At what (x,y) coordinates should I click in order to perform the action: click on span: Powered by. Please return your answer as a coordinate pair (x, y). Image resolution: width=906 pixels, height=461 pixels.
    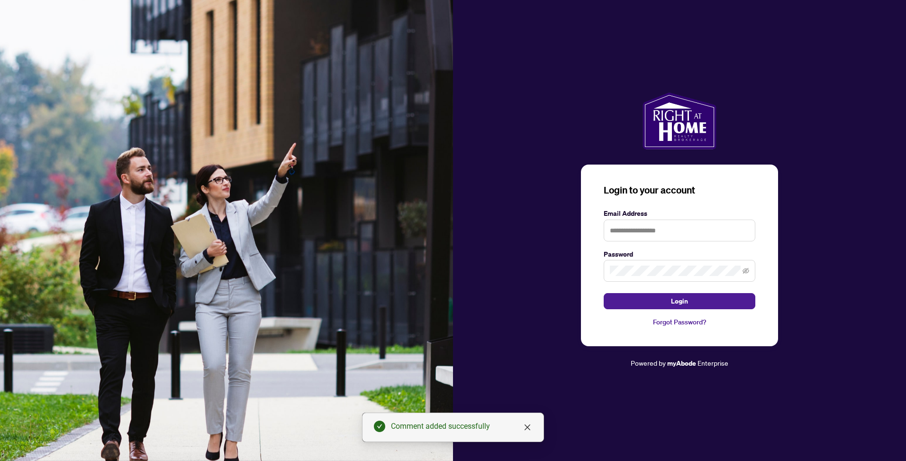
    Looking at the image, I should click on (648, 363).